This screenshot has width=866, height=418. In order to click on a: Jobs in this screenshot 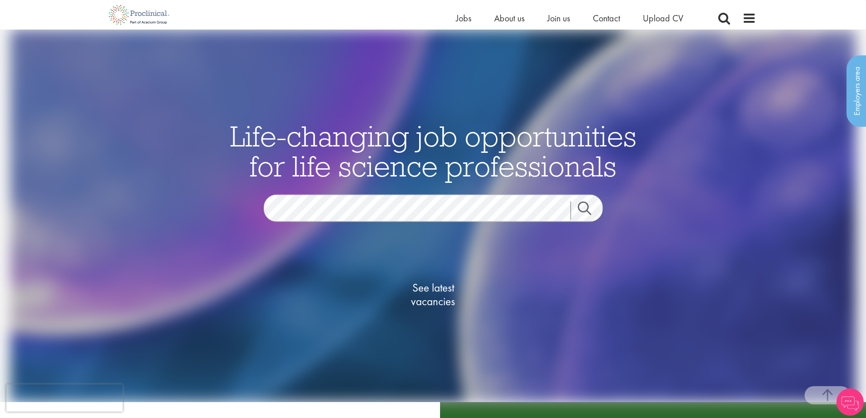, I will do `click(464, 18)`.